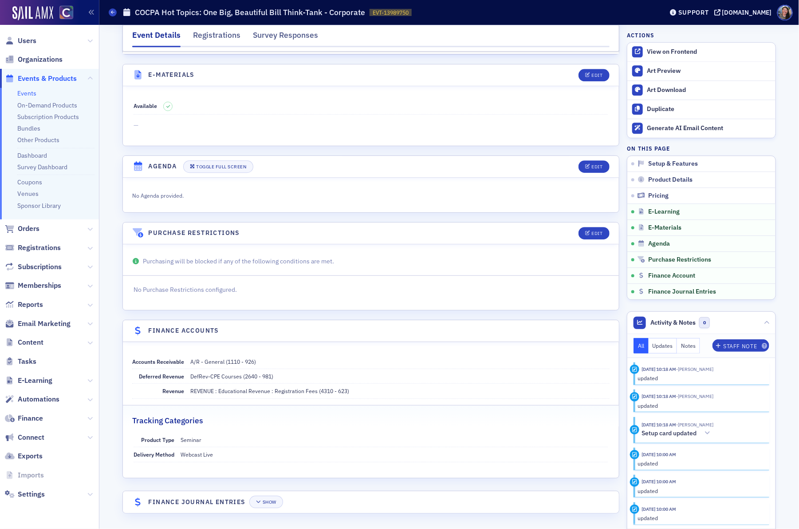 This screenshot has width=799, height=529. I want to click on a: Events, so click(27, 93).